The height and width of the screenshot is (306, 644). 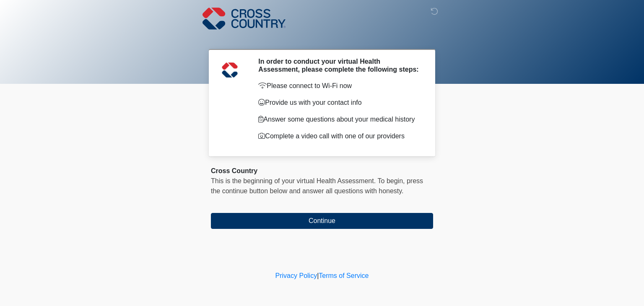 I want to click on div: Cross Country, so click(x=322, y=171).